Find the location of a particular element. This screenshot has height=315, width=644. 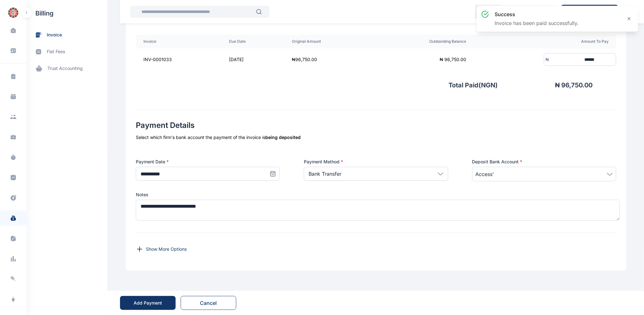

label: Payment Date is located at coordinates (208, 162).